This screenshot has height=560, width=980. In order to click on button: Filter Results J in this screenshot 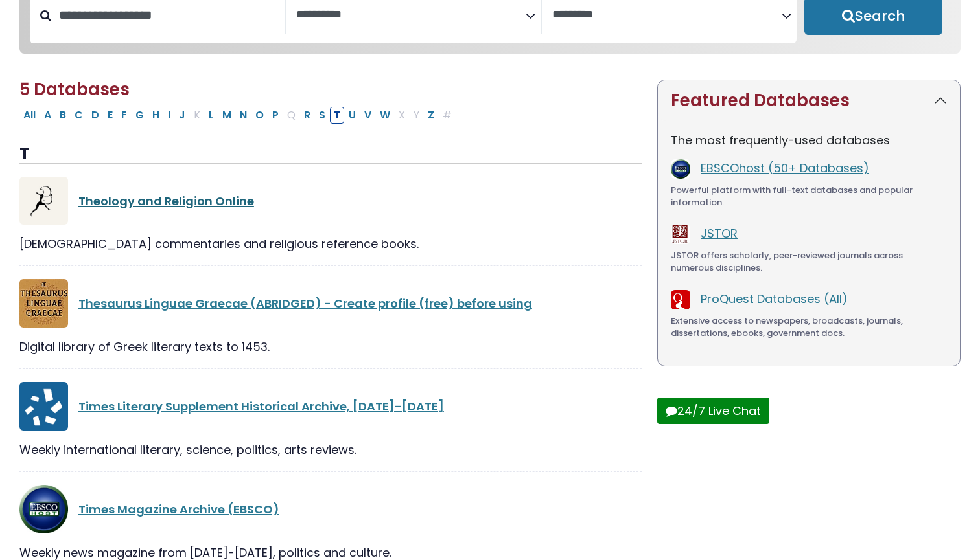, I will do `click(182, 115)`.